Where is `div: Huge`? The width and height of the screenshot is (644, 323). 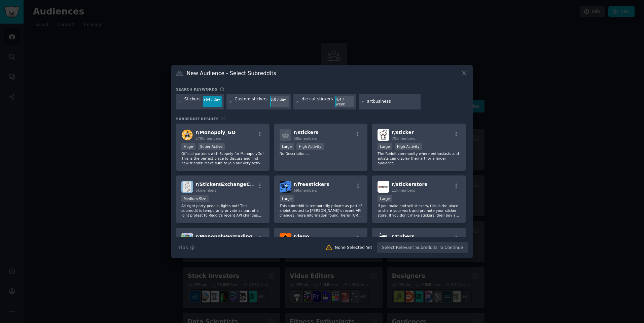
div: Huge is located at coordinates (188, 146).